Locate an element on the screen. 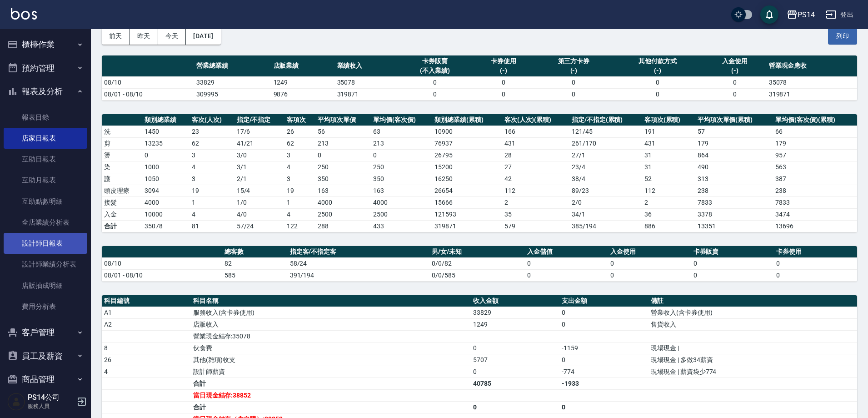 The height and width of the screenshot is (418, 868). th: 支出金額 is located at coordinates (604, 301).